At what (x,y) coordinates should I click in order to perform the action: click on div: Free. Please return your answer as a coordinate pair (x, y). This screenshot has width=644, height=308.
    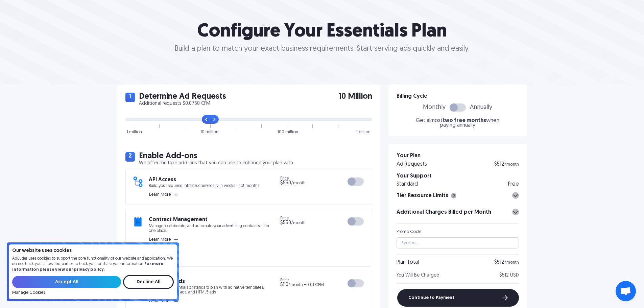
    Looking at the image, I should click on (514, 185).